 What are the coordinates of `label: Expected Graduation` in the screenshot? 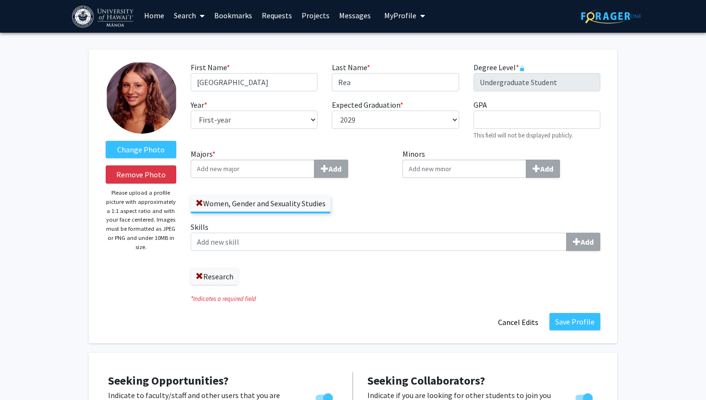 It's located at (368, 105).